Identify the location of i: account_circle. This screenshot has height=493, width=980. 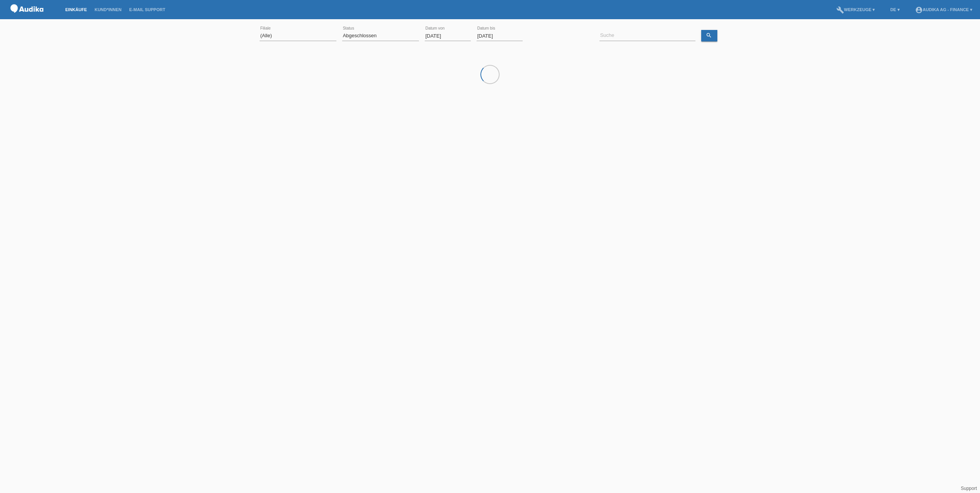
(919, 10).